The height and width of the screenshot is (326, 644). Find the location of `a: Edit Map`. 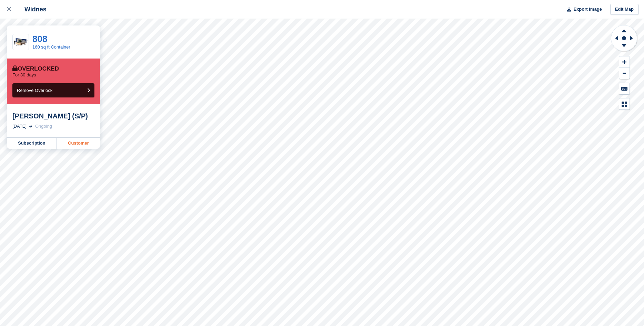

a: Edit Map is located at coordinates (624, 9).